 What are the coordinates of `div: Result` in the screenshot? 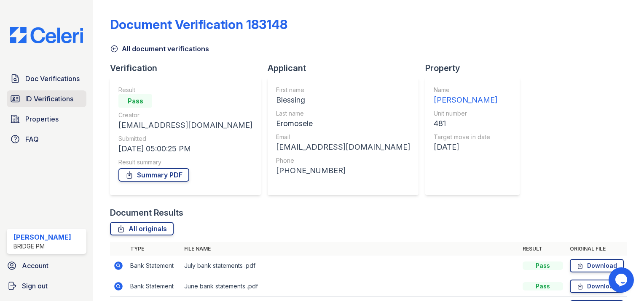 It's located at (186, 90).